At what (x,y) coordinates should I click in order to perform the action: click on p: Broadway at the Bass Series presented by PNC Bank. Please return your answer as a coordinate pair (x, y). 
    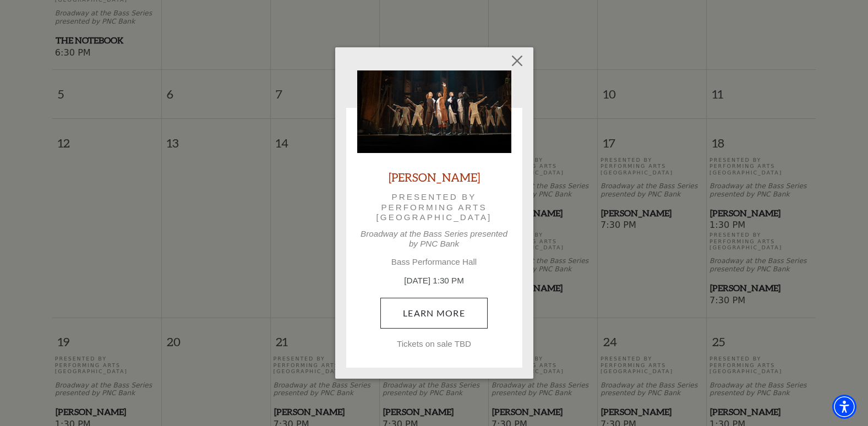
    Looking at the image, I should click on (435, 239).